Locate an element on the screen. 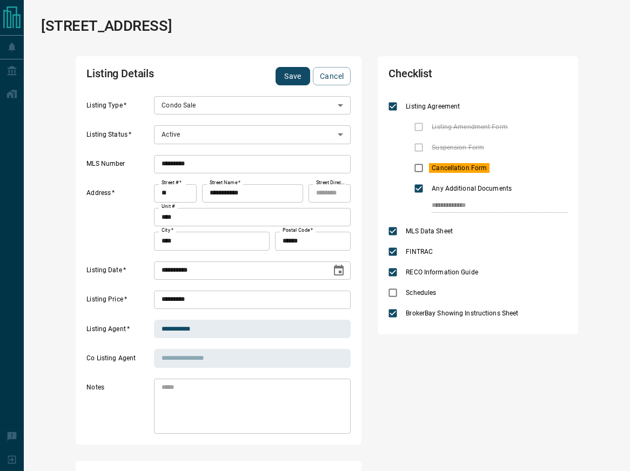 Image resolution: width=630 pixels, height=471 pixels. label: Notes is located at coordinates (119, 408).